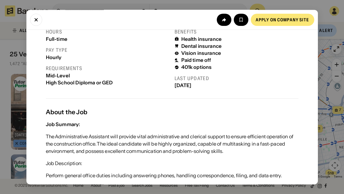 The image size is (344, 194). I want to click on div: About the Job, so click(172, 112).